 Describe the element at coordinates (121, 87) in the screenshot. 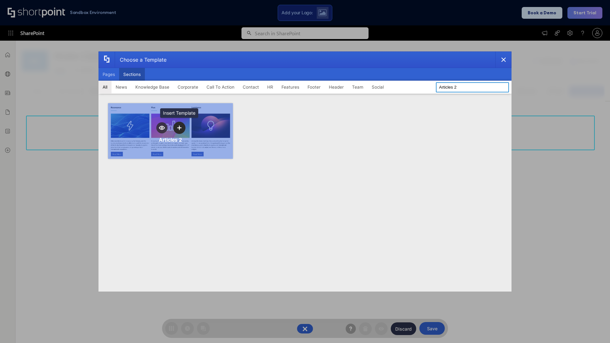

I see `button: News` at that location.